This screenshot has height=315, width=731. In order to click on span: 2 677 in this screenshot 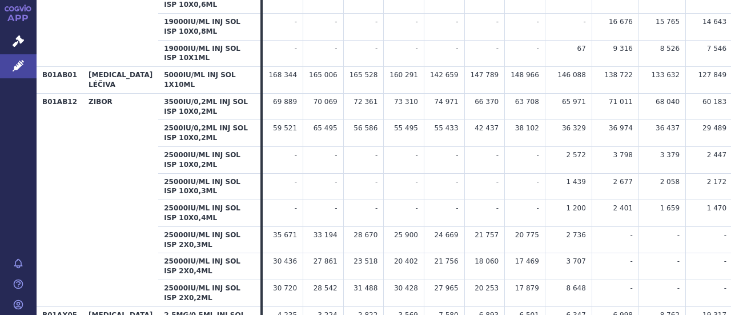, I will do `click(623, 182)`.